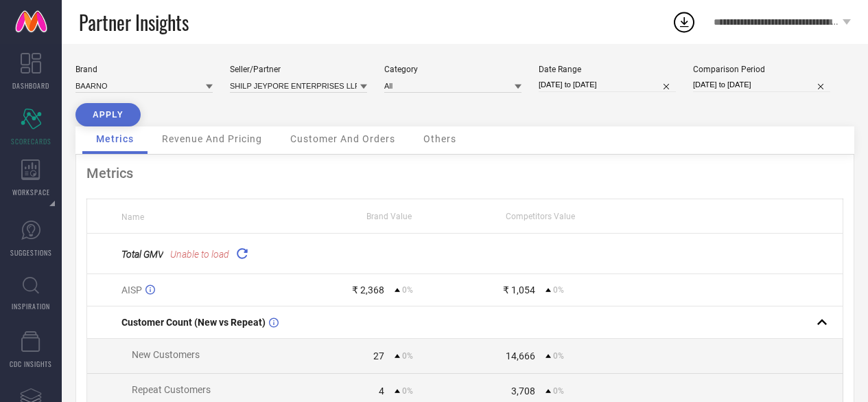 This screenshot has height=402, width=868. I want to click on div: Brand, so click(144, 69).